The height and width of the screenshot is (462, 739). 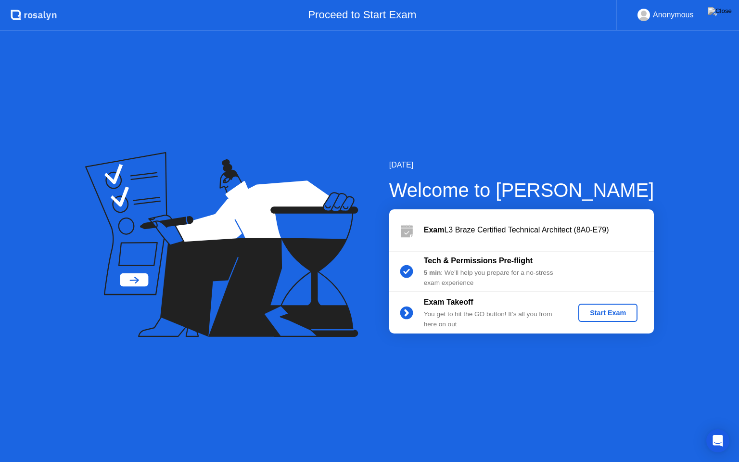 I want to click on b: Exam Takeoff, so click(x=448, y=302).